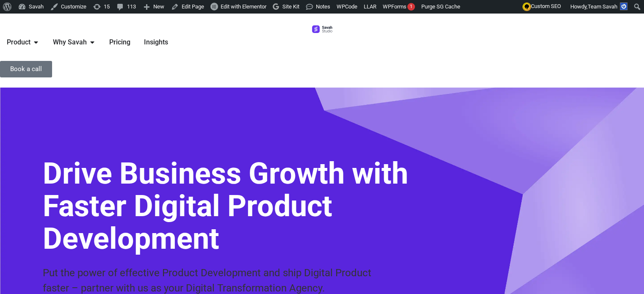 The width and height of the screenshot is (644, 294). I want to click on span: Edit with Elementor, so click(244, 6).